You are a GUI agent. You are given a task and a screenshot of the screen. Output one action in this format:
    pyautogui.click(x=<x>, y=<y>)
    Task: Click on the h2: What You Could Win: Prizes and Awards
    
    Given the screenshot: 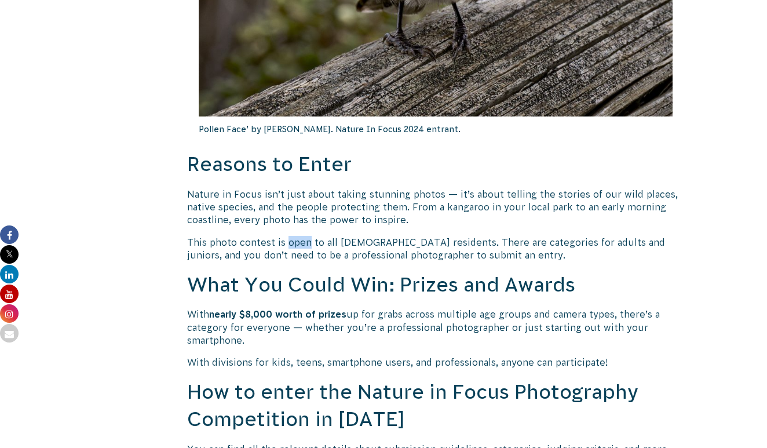 What is the action you would take?
    pyautogui.click(x=436, y=285)
    